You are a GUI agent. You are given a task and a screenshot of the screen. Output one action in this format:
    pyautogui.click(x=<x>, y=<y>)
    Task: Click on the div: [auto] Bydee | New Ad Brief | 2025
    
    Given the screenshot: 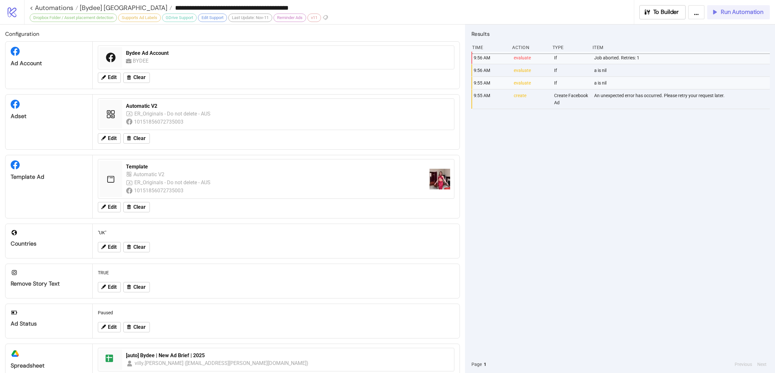 What is the action you would take?
    pyautogui.click(x=288, y=356)
    